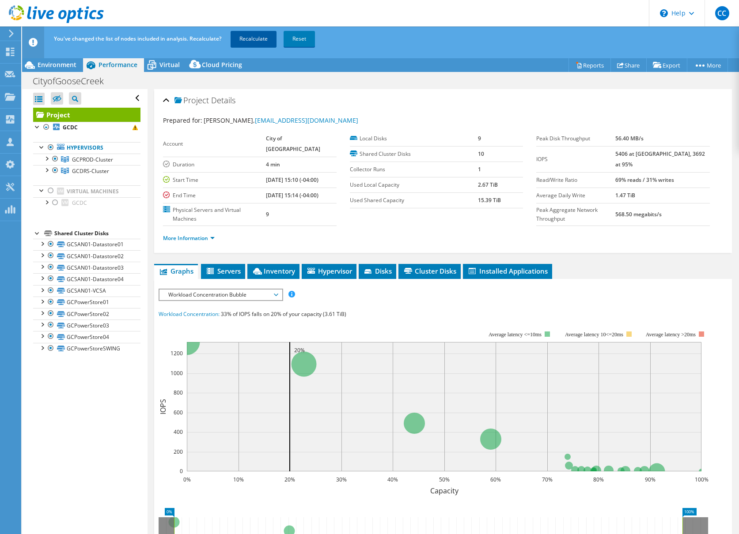 The height and width of the screenshot is (534, 739). What do you see at coordinates (177, 373) in the screenshot?
I see `text: 1000` at bounding box center [177, 373].